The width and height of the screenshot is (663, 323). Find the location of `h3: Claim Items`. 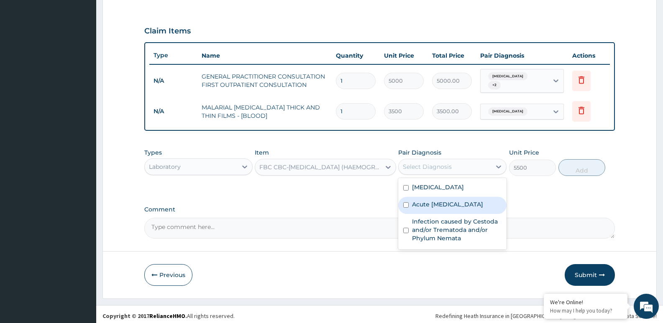

h3: Claim Items is located at coordinates (167, 31).